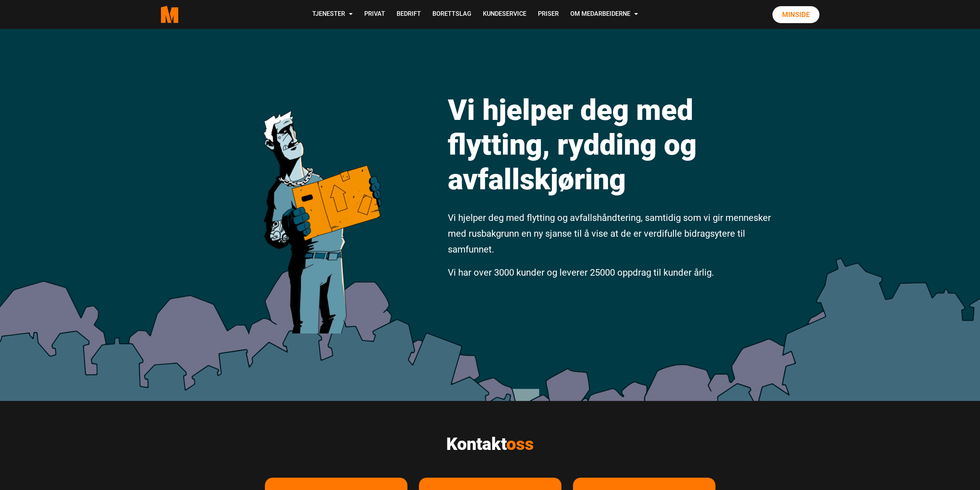 The image size is (980, 490). Describe the element at coordinates (321, 204) in the screenshot. I see `img: medarbeiderne man icon optimized` at that location.